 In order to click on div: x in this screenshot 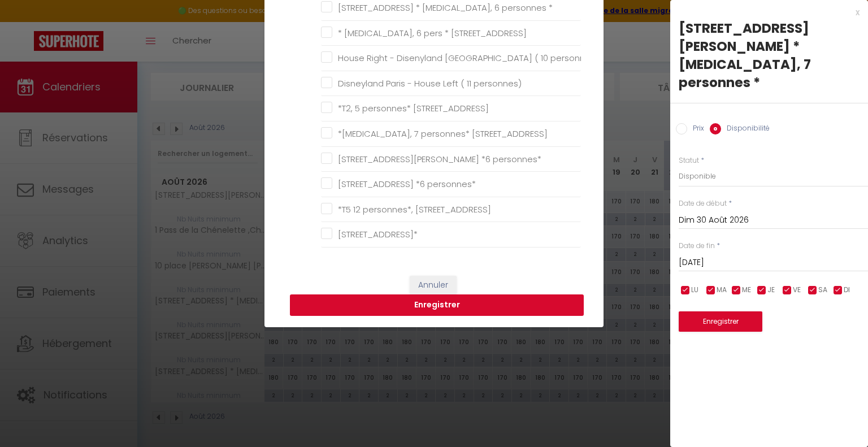, I will do `click(765, 12)`.